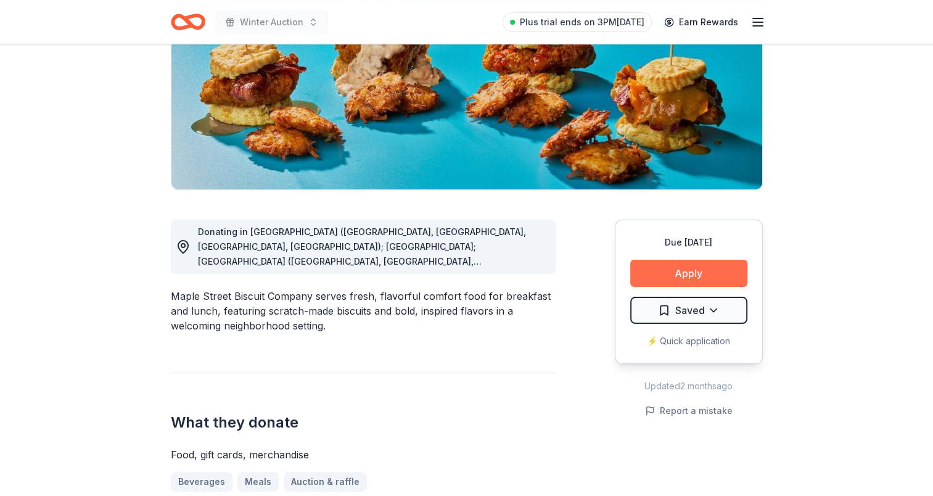  Describe the element at coordinates (363, 311) in the screenshot. I see `div: Maple Street Biscuit Company serves fresh, flavorful comfort food for breakfast and lunch, featur...` at that location.